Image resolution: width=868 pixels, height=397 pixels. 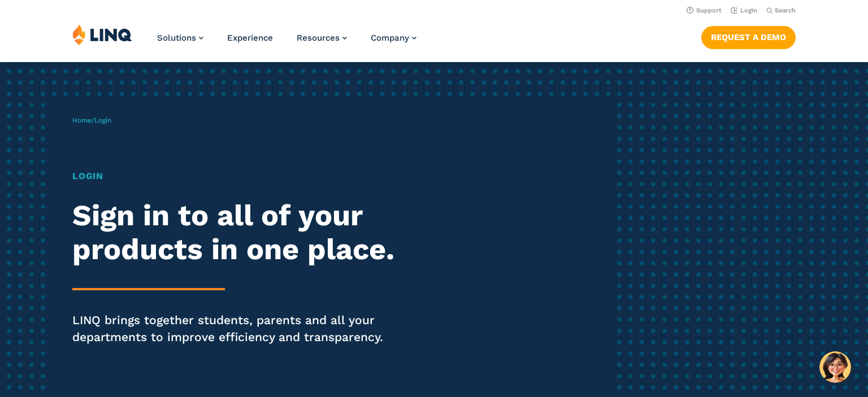 I want to click on span: Search, so click(x=785, y=10).